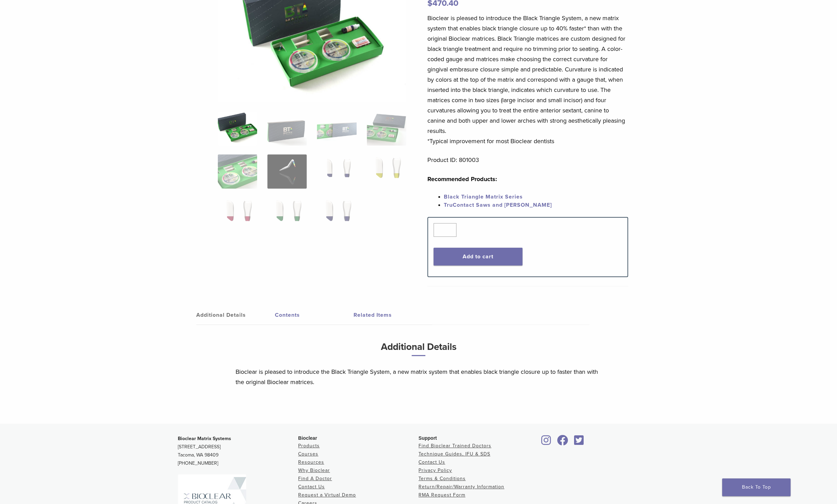 This screenshot has width=837, height=504. What do you see at coordinates (204, 438) in the screenshot?
I see `strong: Bioclear Matrix Systems` at bounding box center [204, 438].